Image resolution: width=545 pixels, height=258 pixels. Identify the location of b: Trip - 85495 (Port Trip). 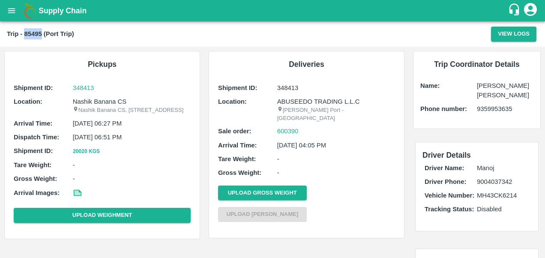
(40, 34).